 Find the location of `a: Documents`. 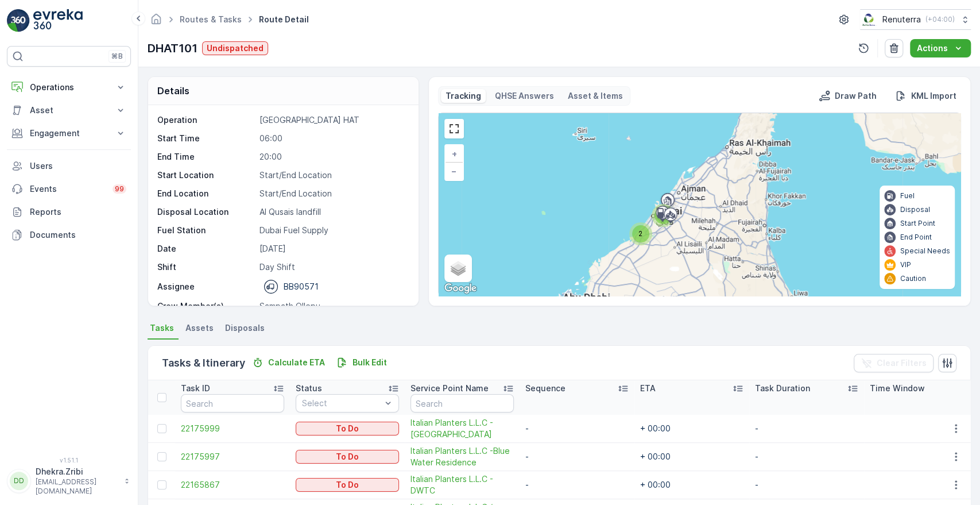

a: Documents is located at coordinates (69, 235).